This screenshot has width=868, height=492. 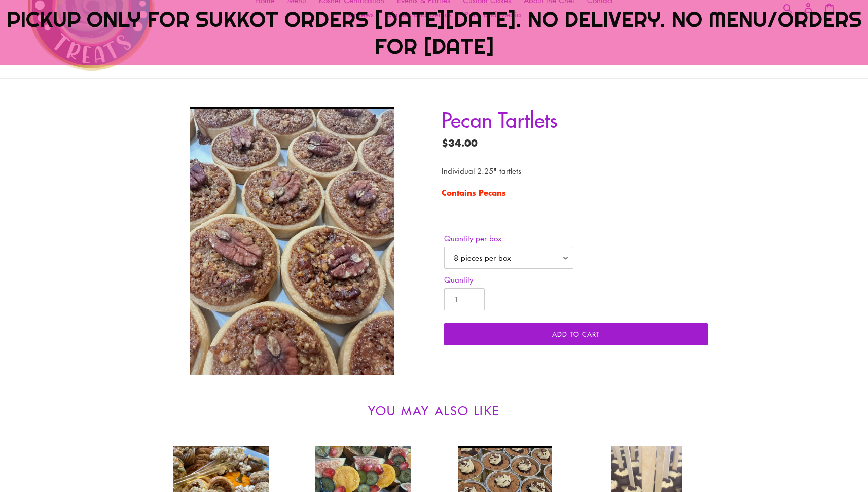 What do you see at coordinates (576, 334) in the screenshot?
I see `span: Add to cart` at bounding box center [576, 334].